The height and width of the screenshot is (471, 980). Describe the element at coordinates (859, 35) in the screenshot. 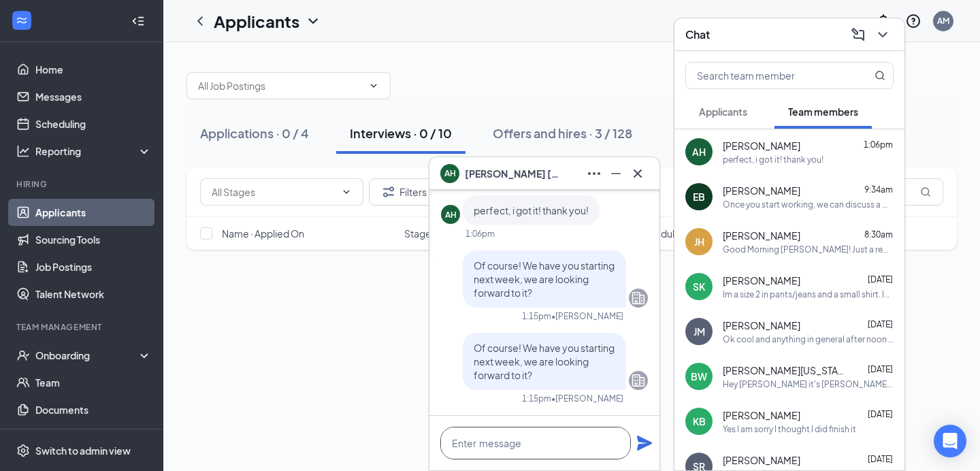

I see `svg: ComposeMessage` at that location.